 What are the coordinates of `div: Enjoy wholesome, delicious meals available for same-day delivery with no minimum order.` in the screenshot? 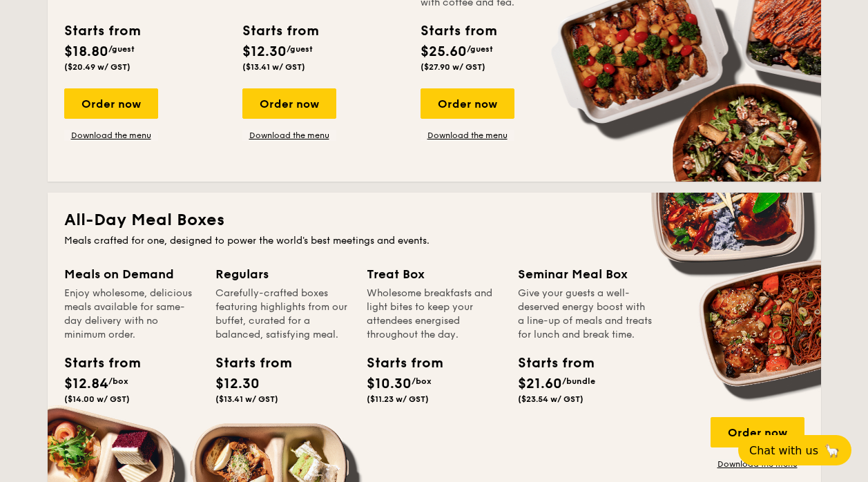 It's located at (131, 315).